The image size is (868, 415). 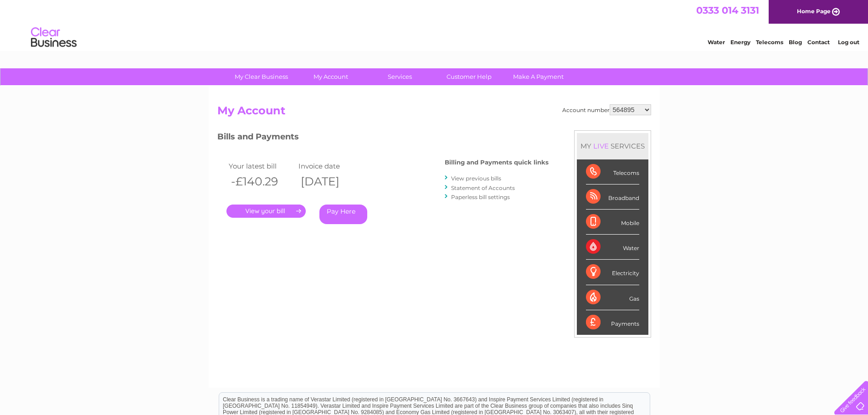 I want to click on a: 0333 014 3131, so click(x=727, y=10).